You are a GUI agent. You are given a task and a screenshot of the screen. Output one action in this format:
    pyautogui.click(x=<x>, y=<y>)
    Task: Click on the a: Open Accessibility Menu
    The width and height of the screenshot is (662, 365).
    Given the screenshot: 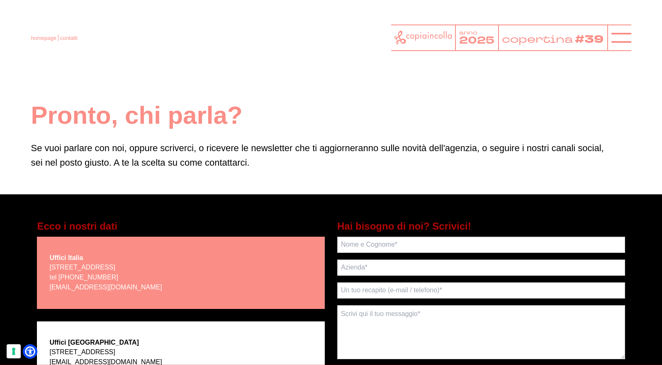 What is the action you would take?
    pyautogui.click(x=30, y=351)
    